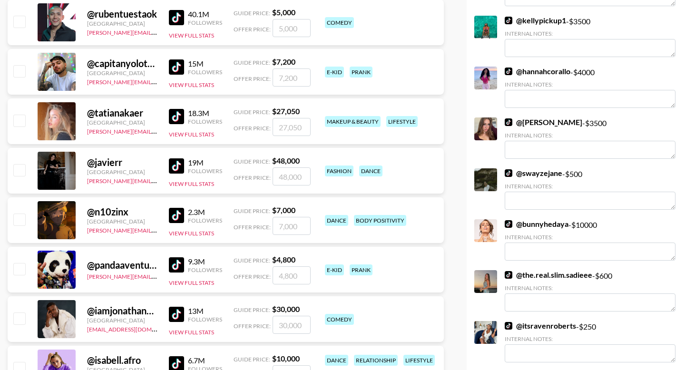  I want to click on strong: $ 5,000, so click(284, 12).